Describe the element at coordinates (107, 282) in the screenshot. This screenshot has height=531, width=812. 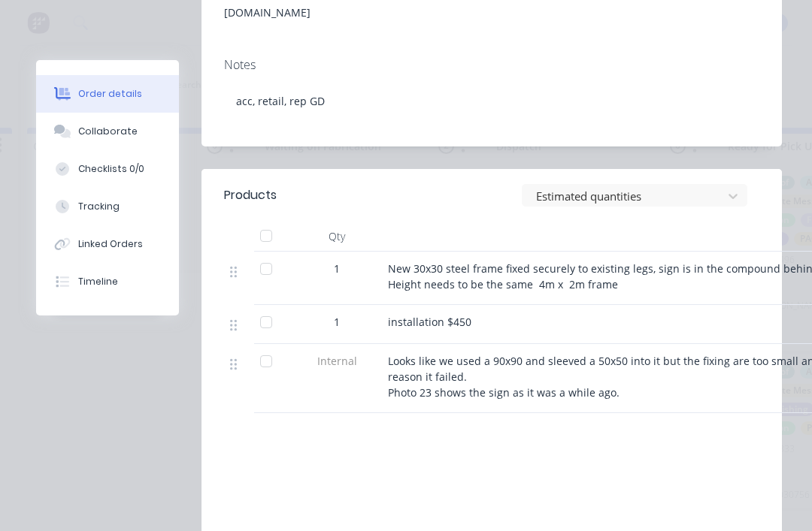
I see `button: Timeline` at that location.